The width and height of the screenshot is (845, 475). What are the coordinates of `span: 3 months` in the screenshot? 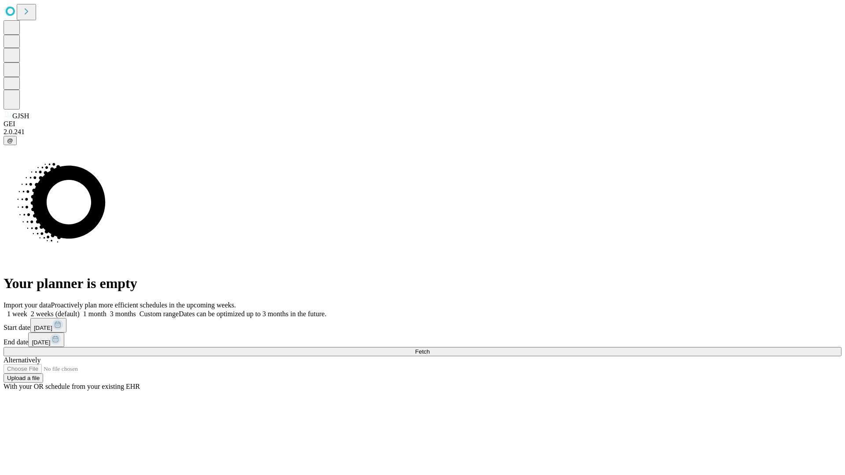 It's located at (123, 314).